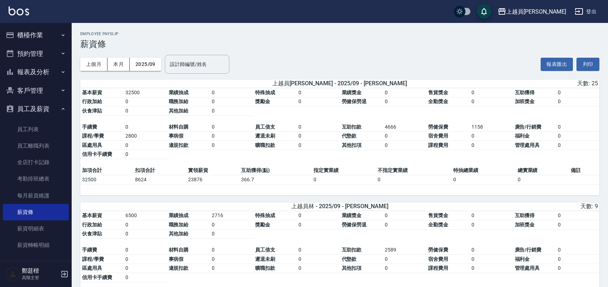  I want to click on a: 員工離職列表, so click(36, 146).